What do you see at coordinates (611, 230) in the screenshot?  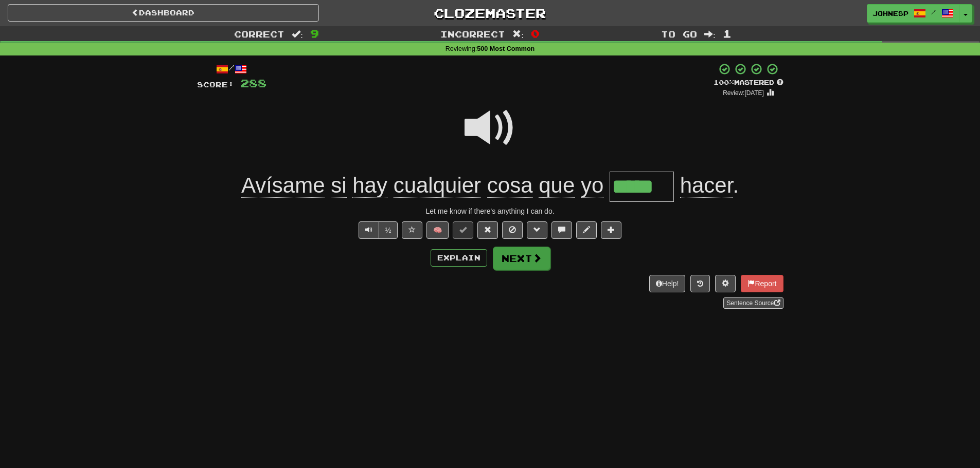 I see `button: Add to collection (alt+a)` at bounding box center [611, 230].